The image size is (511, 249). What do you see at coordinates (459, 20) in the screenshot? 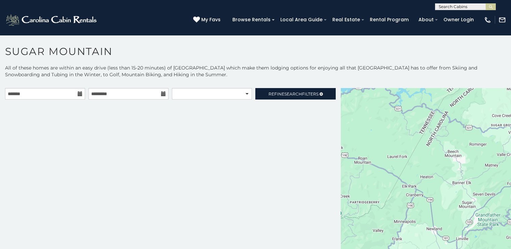
I see `a: Owner Login` at bounding box center [459, 20].